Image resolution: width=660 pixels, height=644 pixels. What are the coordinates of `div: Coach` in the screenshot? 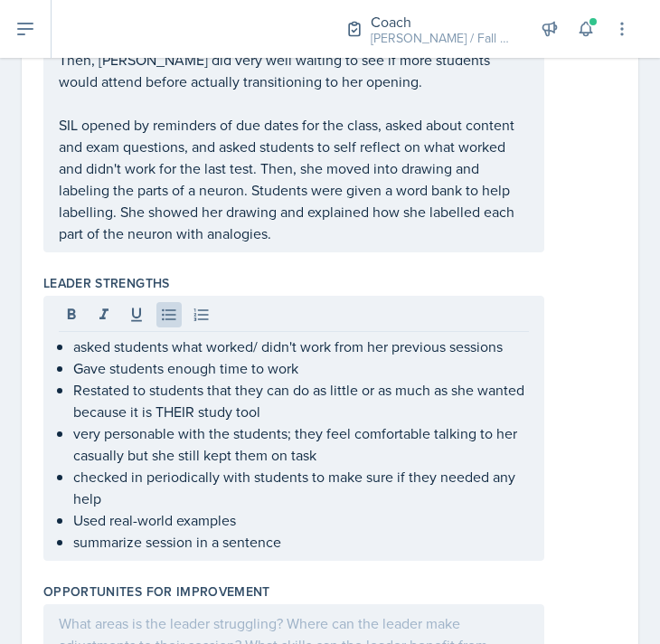 It's located at (443, 22).